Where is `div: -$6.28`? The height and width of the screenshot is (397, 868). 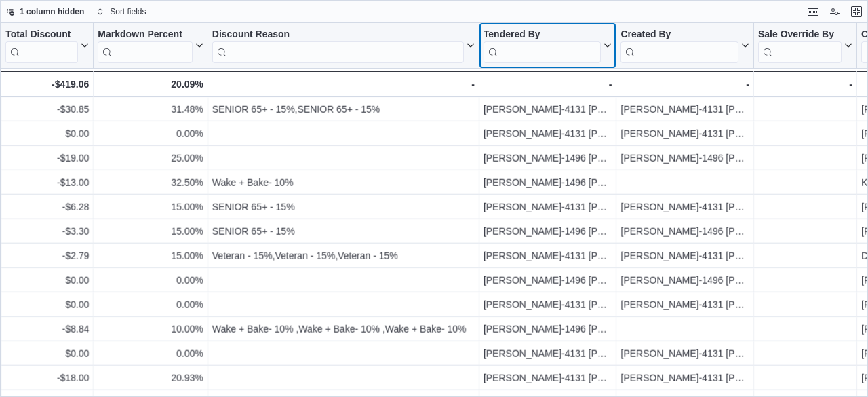
div: -$6.28 is located at coordinates (47, 207).